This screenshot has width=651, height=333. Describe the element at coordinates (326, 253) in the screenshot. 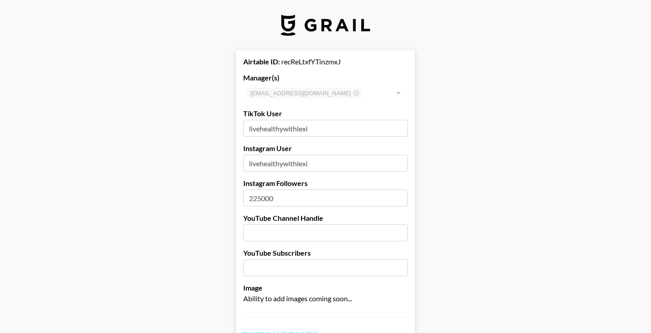

I see `label: YouTube Subscribers` at that location.